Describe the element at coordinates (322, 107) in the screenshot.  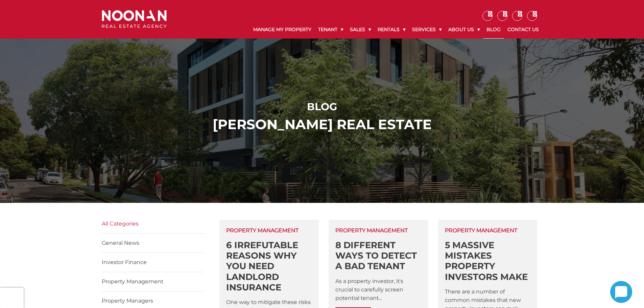
I see `h1: Blog` at that location.